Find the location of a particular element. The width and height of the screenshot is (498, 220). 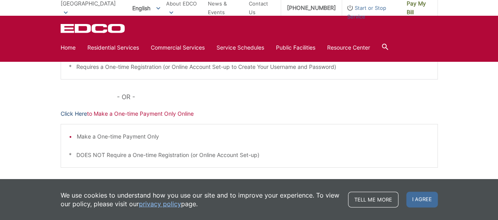

a: Resource Center is located at coordinates (348, 48).